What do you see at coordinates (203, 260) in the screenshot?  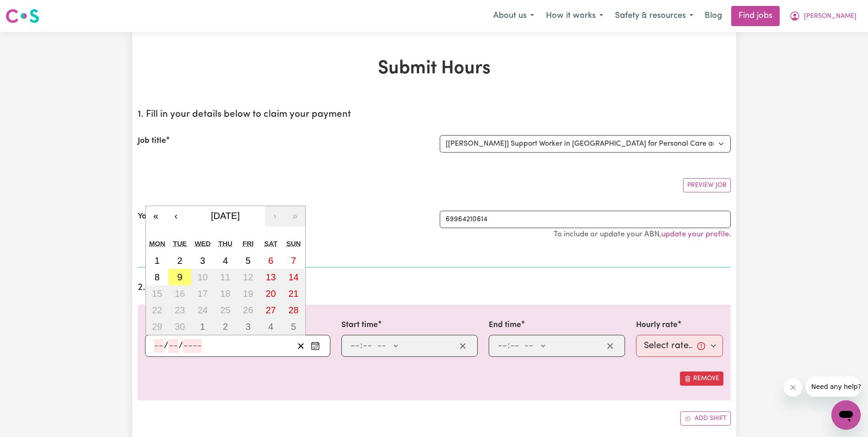 I see `button: September 3, 2025` at bounding box center [203, 260].